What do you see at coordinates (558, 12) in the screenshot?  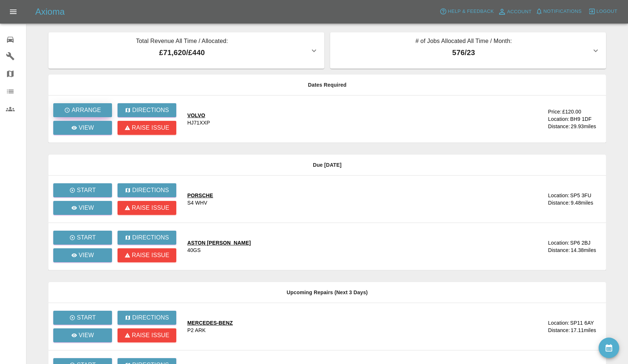 I see `button: Notifications` at bounding box center [558, 12].